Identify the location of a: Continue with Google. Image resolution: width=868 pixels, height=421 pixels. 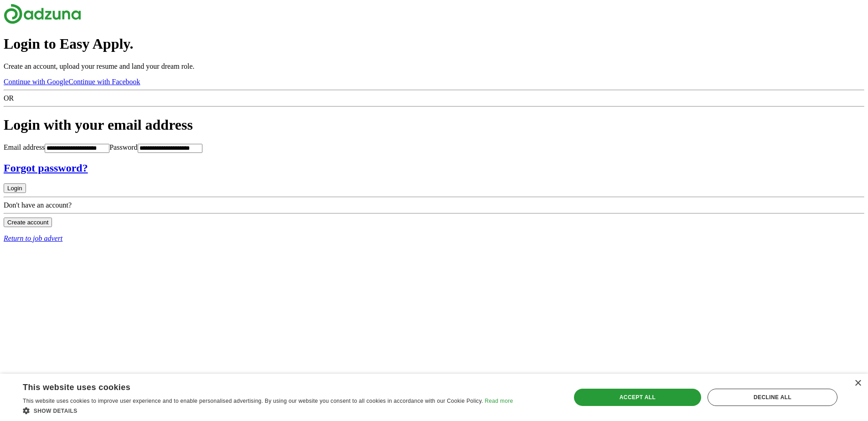
(36, 81).